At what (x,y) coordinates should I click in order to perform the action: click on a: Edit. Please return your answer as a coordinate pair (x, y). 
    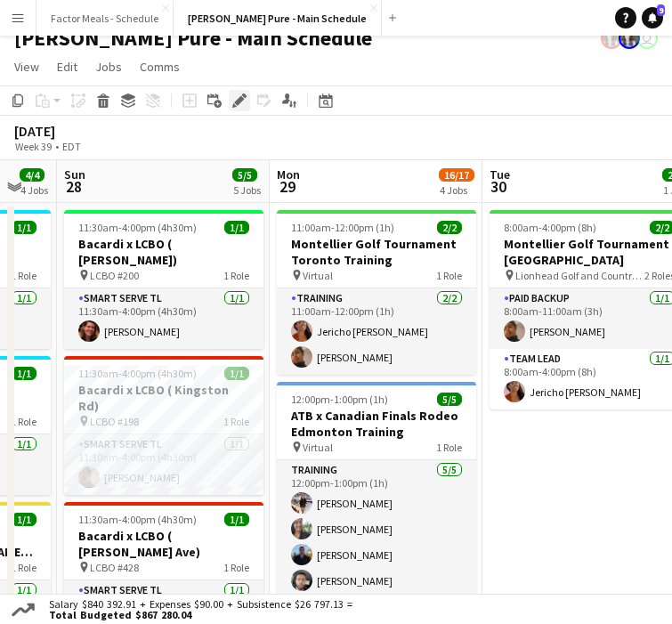
    Looking at the image, I should click on (67, 67).